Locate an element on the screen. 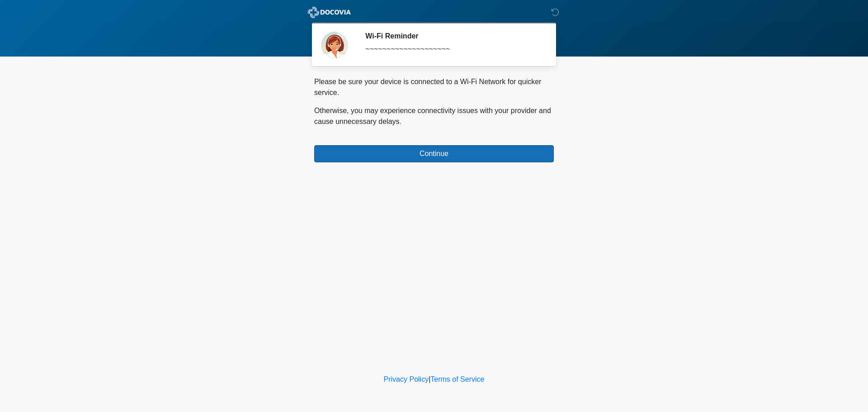 The image size is (868, 412). button: Continue is located at coordinates (434, 154).